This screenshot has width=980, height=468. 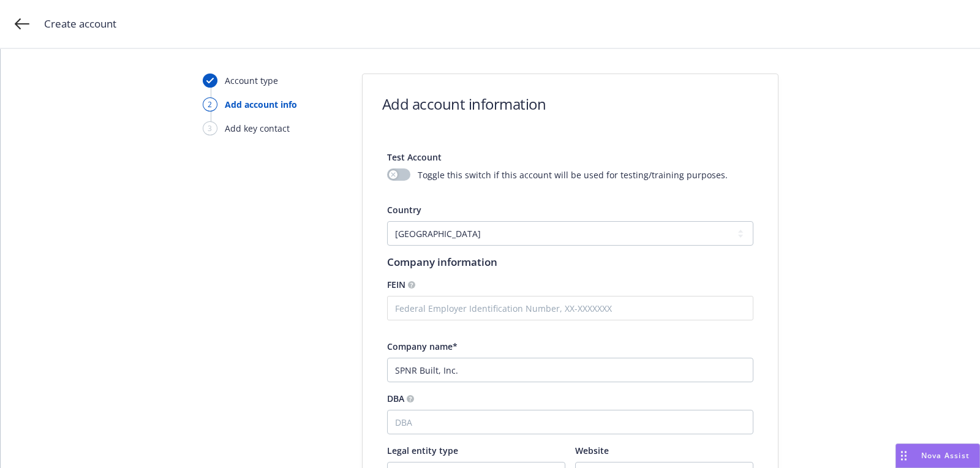 What do you see at coordinates (938, 455) in the screenshot?
I see `button: Nova Assist` at bounding box center [938, 455].